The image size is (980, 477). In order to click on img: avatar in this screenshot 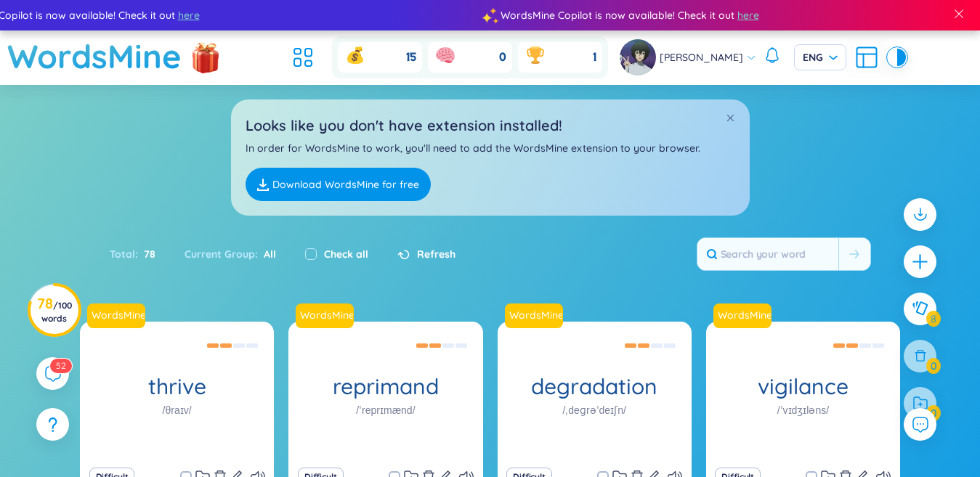, I will do `click(638, 57)`.